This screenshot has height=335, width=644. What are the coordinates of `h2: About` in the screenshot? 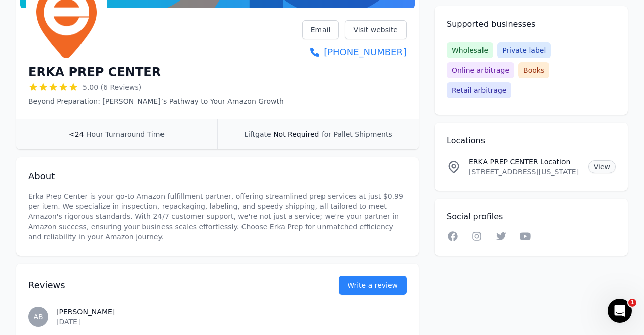 It's located at (217, 176).